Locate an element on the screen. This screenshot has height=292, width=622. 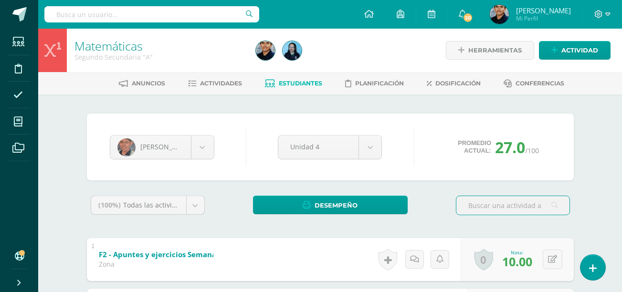
span: Desempeño is located at coordinates (336, 205).